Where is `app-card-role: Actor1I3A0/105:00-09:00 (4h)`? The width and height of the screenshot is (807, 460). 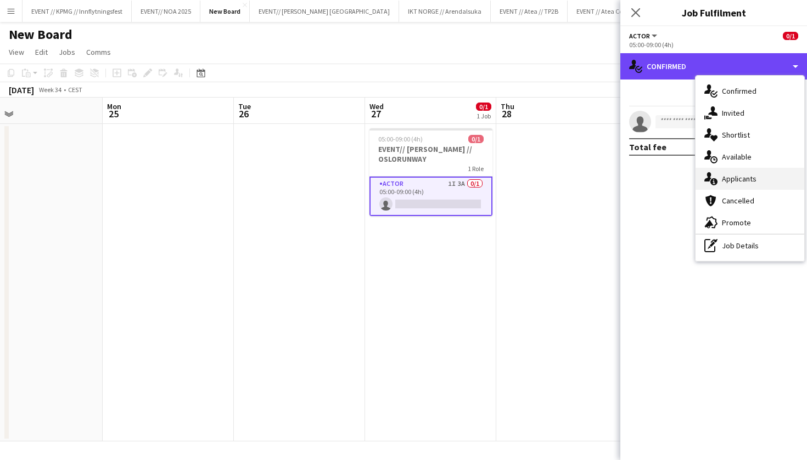 app-card-role: Actor1I3A0/105:00-09:00 (4h) is located at coordinates (431, 196).